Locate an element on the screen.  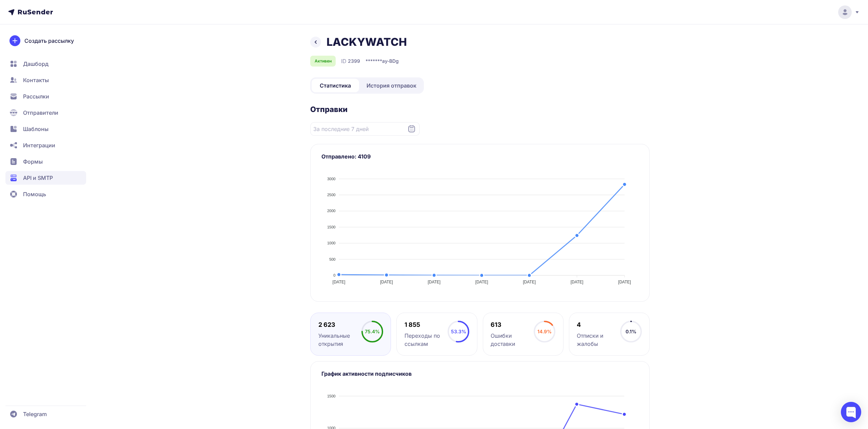
span: Активен is located at coordinates (323, 61).